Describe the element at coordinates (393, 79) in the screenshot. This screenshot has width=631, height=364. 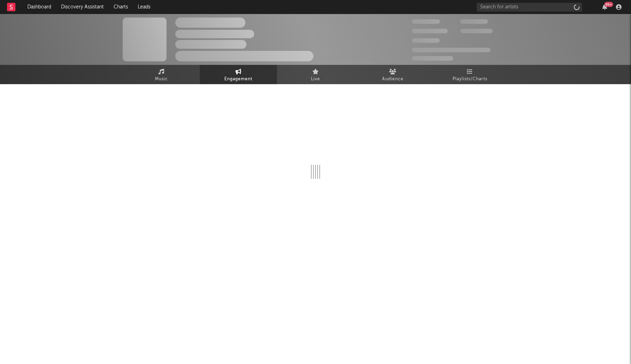
I see `span: Audience` at that location.